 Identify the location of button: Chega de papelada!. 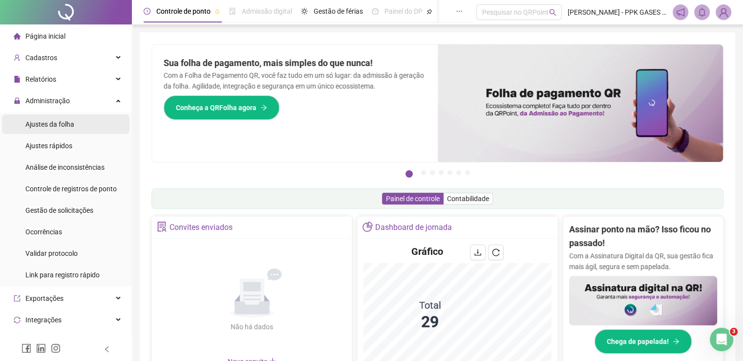
(643, 341).